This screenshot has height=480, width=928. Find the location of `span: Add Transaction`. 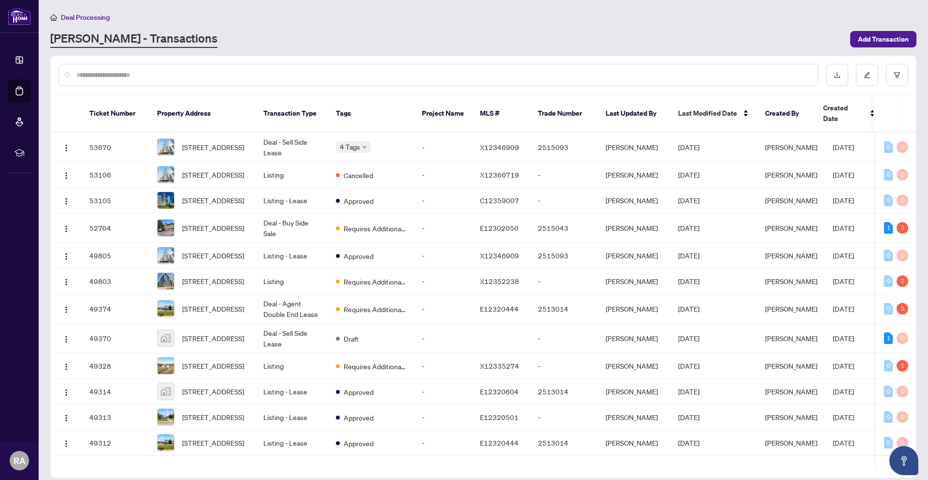

span: Add Transaction is located at coordinates (883, 39).